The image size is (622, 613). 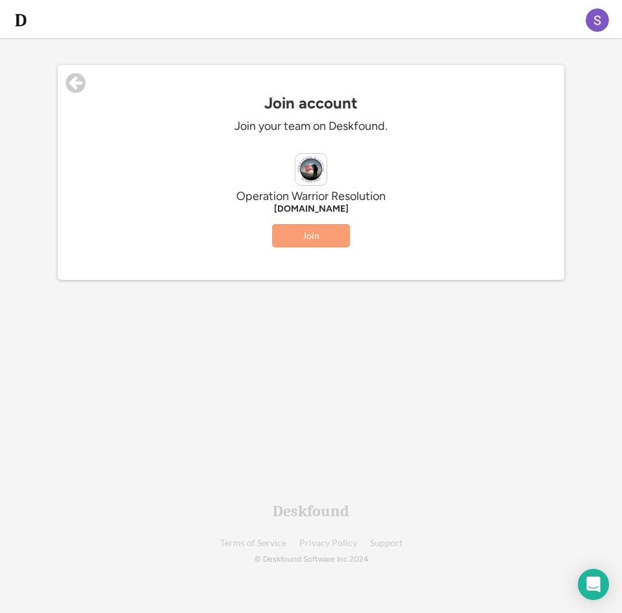 I want to click on div: Operation Warrior Resolution, so click(x=311, y=196).